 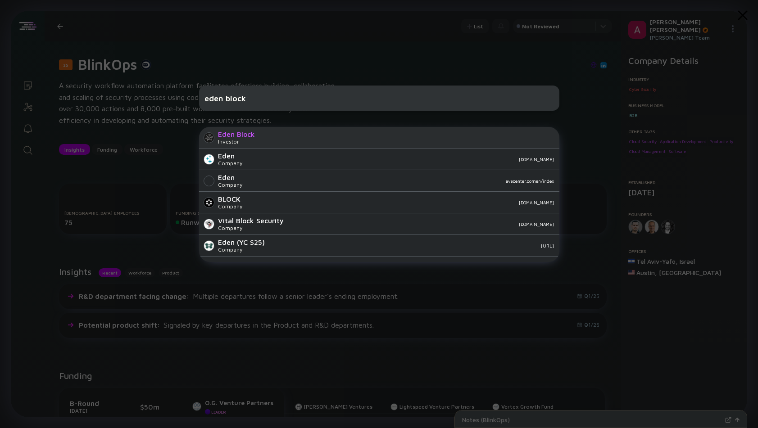 What do you see at coordinates (379, 98) in the screenshot?
I see `input: Search Company or Investor...` at bounding box center [379, 98].